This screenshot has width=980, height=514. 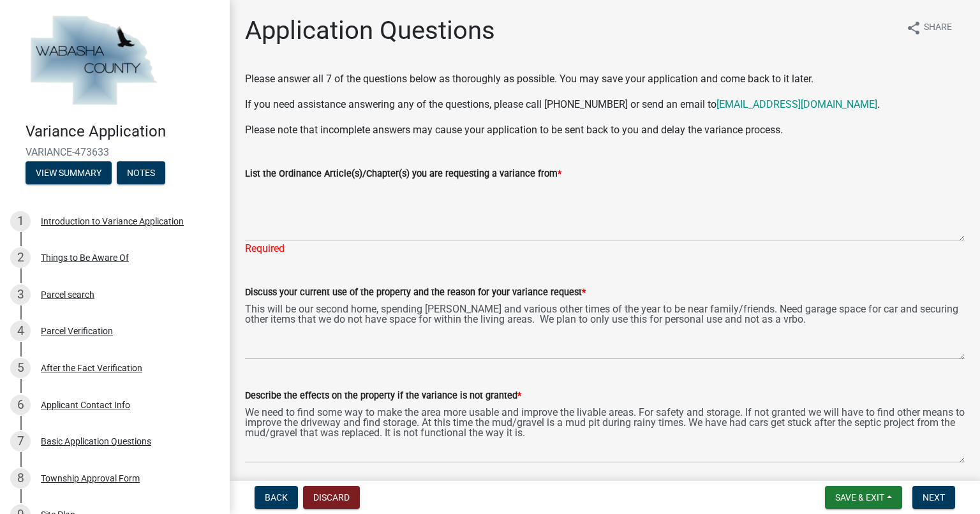 I want to click on wm-modal-confirm: Summary, so click(x=68, y=174).